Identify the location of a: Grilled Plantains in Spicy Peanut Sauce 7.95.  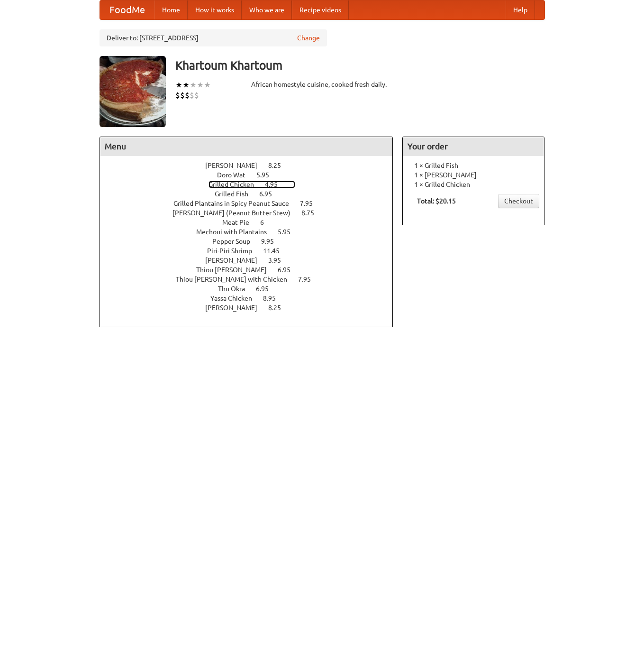
(251, 203).